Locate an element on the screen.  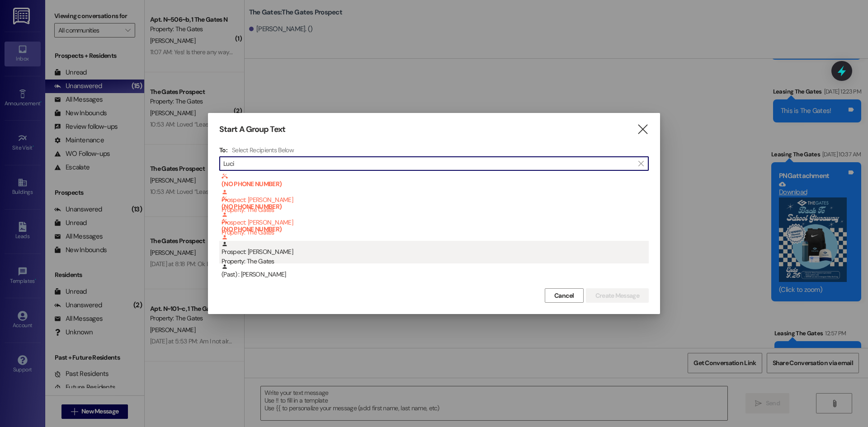
h3: Start A Group Text is located at coordinates (252, 129).